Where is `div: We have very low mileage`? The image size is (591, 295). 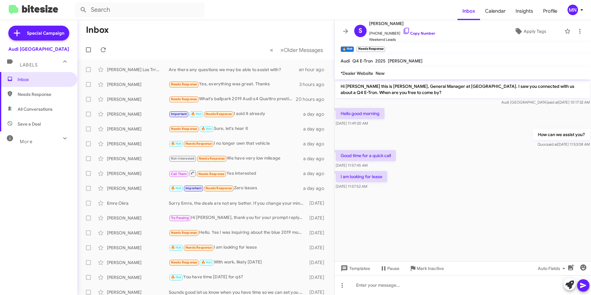 div: We have very low mileage is located at coordinates (236, 158).